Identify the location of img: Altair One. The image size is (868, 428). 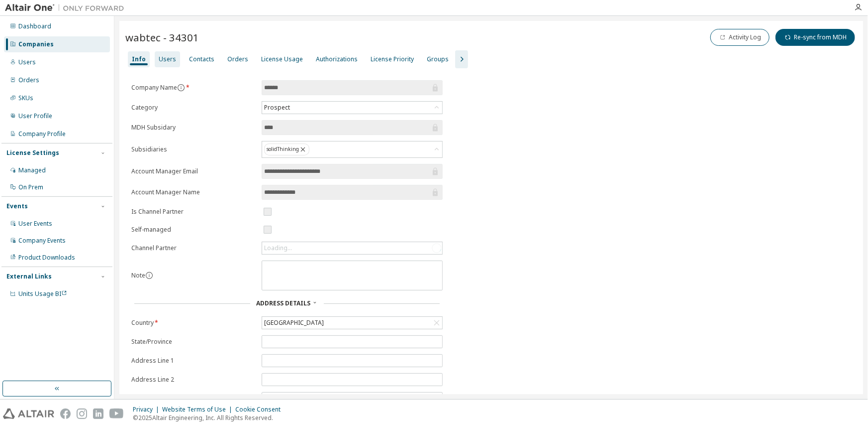
(67, 8).